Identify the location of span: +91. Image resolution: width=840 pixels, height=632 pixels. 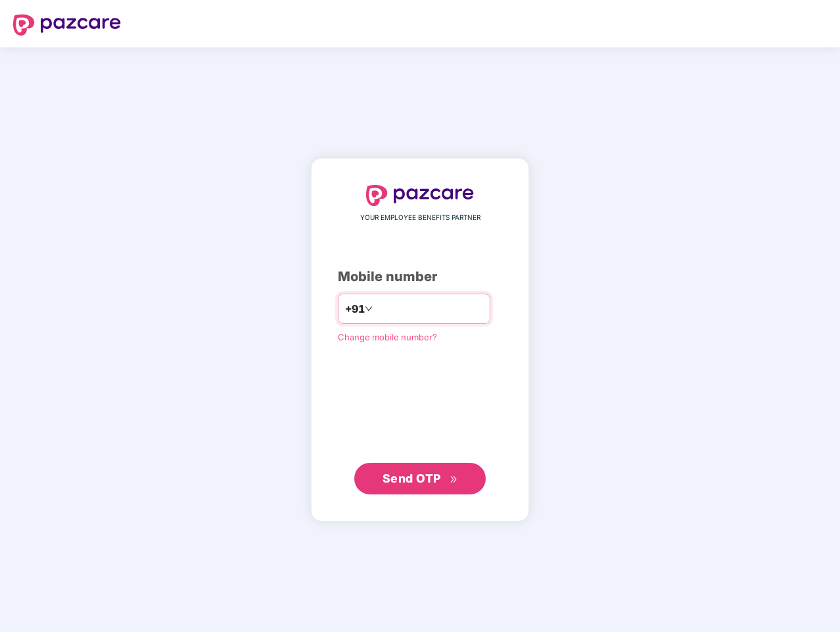
(355, 308).